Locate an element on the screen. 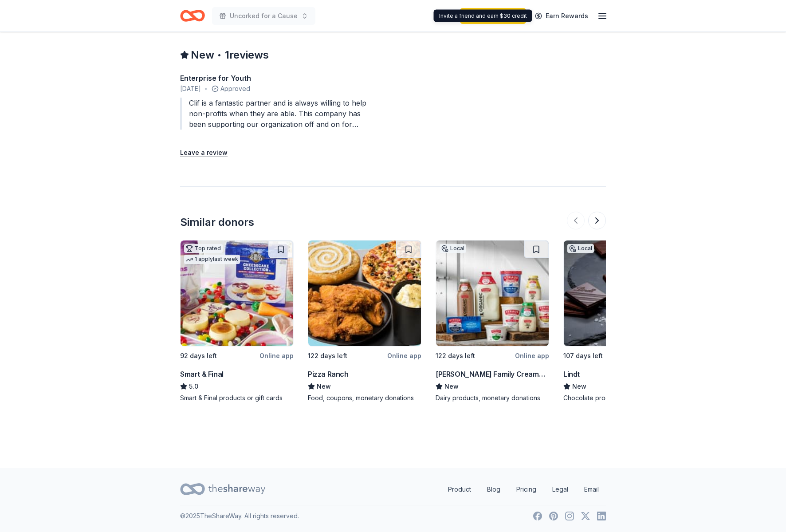  a: Start free trial is located at coordinates (493, 16).